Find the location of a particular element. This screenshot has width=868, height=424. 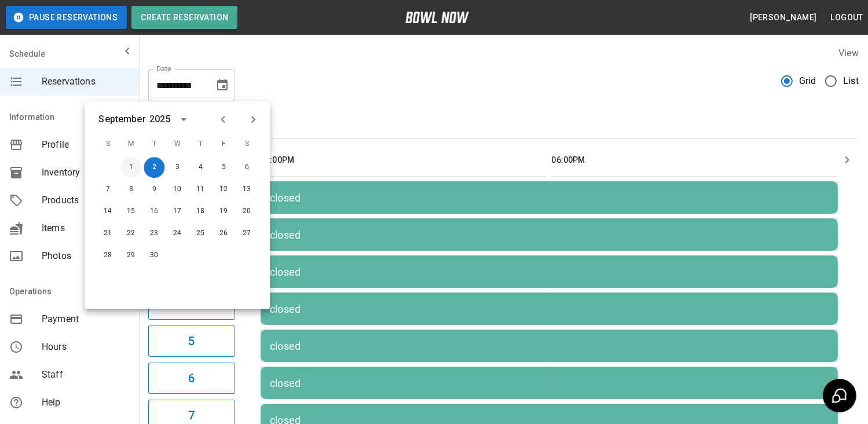

button: Sep 30, 2025 is located at coordinates (154, 256).